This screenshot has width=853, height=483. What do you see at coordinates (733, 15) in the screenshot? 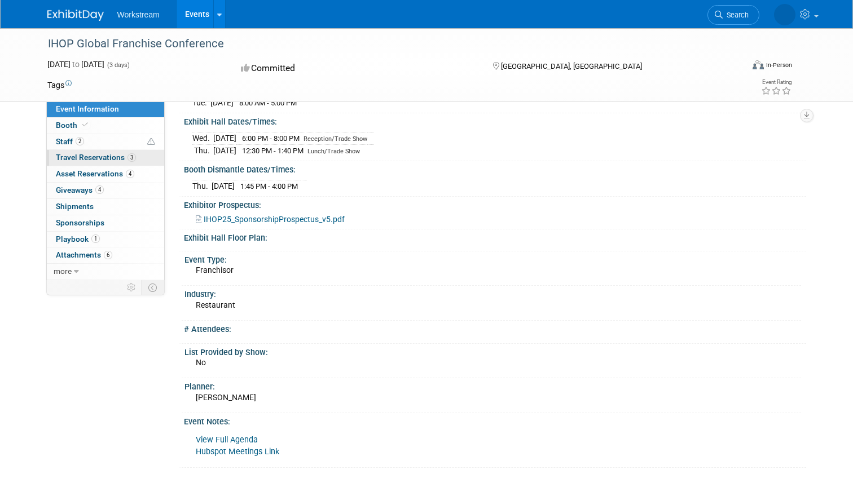
I see `a: Search` at bounding box center [733, 15].